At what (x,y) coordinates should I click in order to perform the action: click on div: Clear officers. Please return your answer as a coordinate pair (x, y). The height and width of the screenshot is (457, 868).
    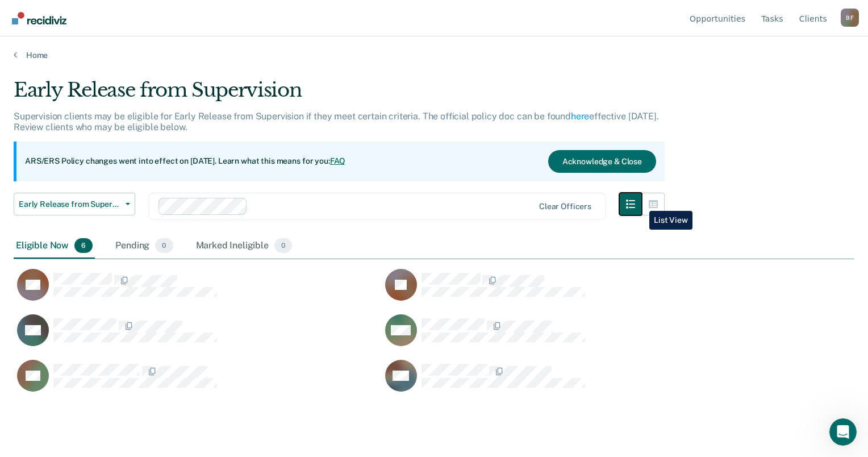
    Looking at the image, I should click on (565, 207).